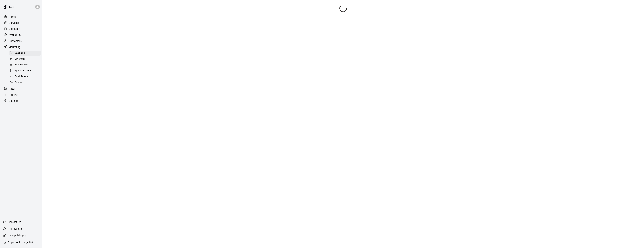 The width and height of the screenshot is (644, 248). What do you see at coordinates (25, 82) in the screenshot?
I see `a: Senders` at bounding box center [25, 82].